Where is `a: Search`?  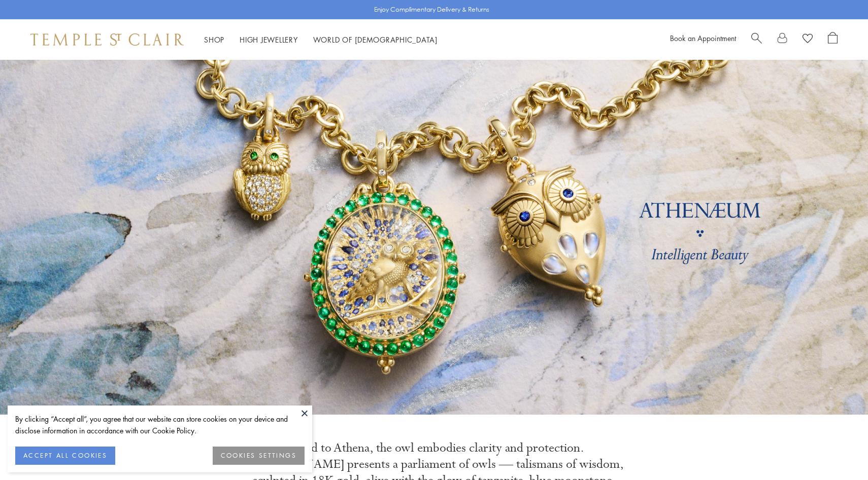 a: Search is located at coordinates (756, 39).